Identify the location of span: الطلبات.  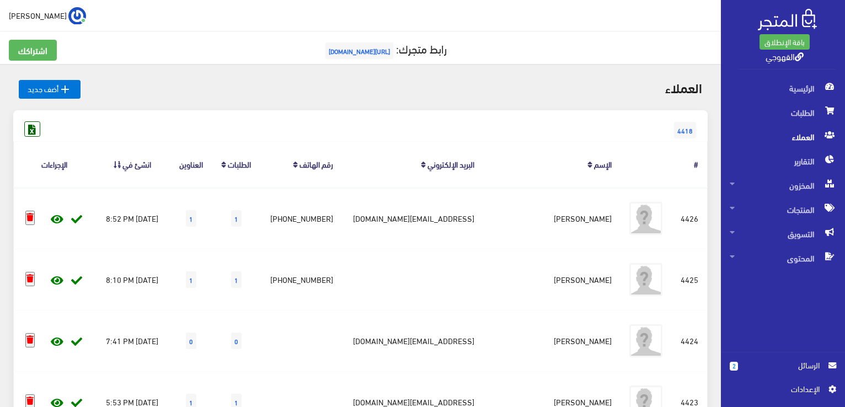
(783, 113).